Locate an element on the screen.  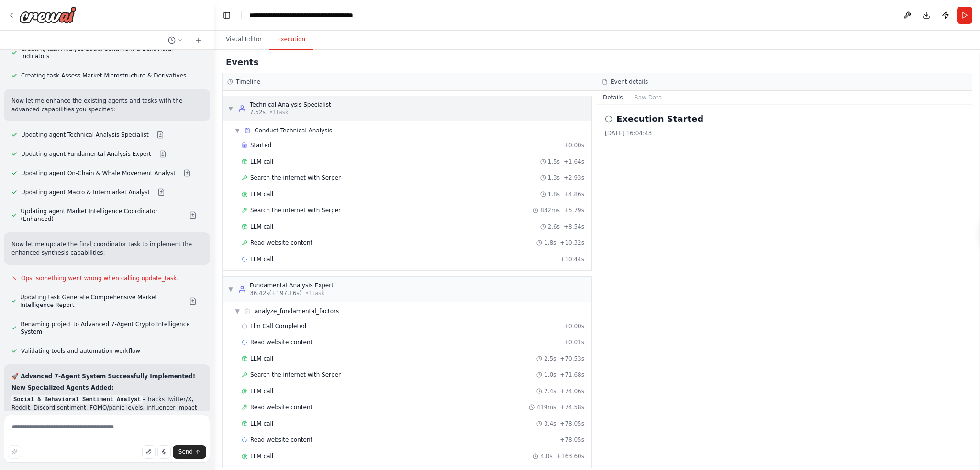
button: Send is located at coordinates (190, 452).